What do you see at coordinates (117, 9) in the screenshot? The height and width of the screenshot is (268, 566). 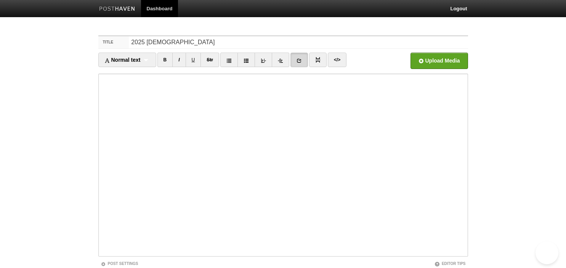 I see `img: Posthaven-bar` at bounding box center [117, 9].